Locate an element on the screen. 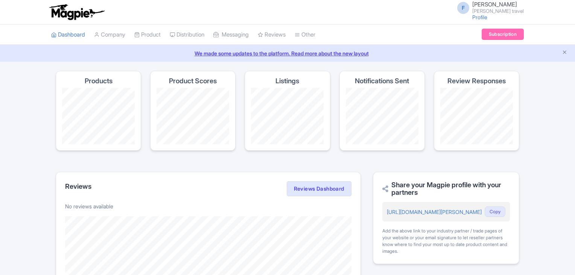 The image size is (575, 275). h4: Products is located at coordinates (99, 81).